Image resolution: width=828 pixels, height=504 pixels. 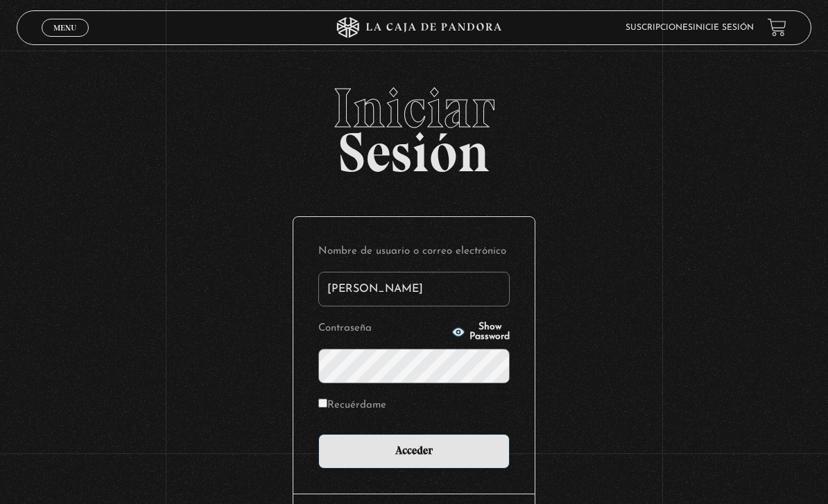 I want to click on span: Show Password, so click(x=490, y=331).